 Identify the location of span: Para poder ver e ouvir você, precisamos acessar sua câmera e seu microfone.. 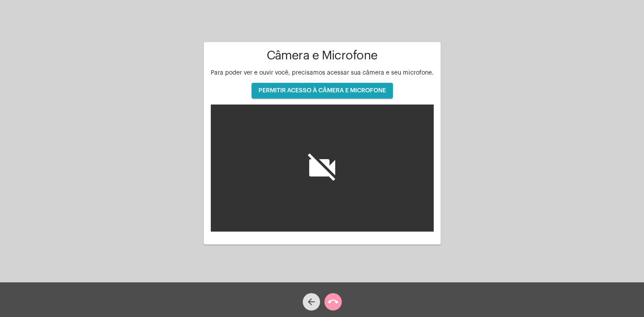
(322, 73).